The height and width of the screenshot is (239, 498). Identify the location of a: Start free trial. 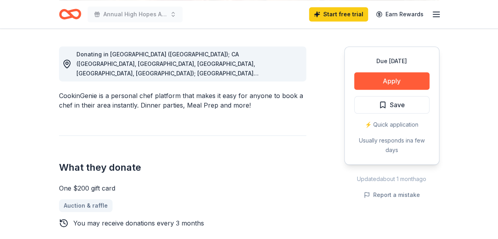
(338, 14).